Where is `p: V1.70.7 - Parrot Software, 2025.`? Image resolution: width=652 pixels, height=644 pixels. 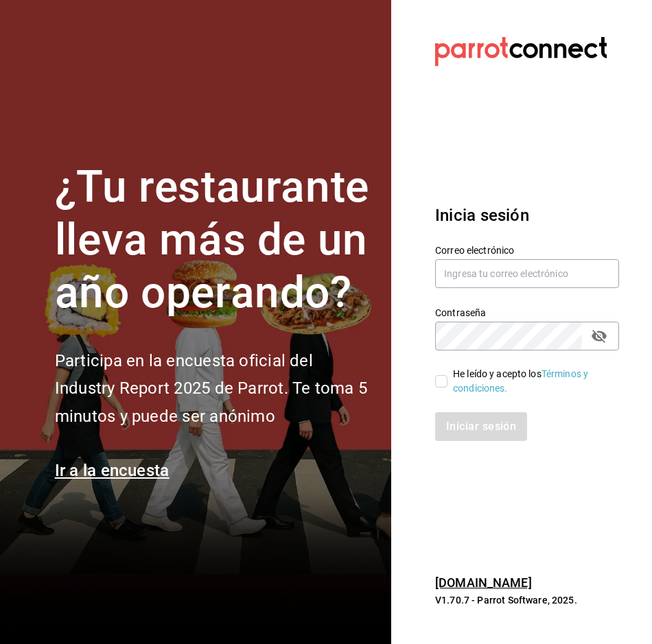
p: V1.70.7 - Parrot Software, 2025. is located at coordinates (527, 600).